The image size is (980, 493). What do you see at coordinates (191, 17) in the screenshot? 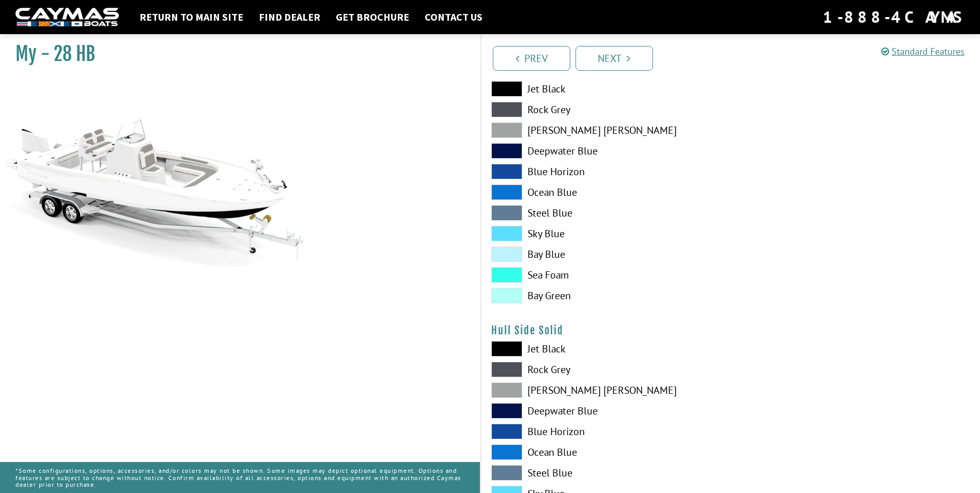
I see `a: Return to main site` at bounding box center [191, 17].